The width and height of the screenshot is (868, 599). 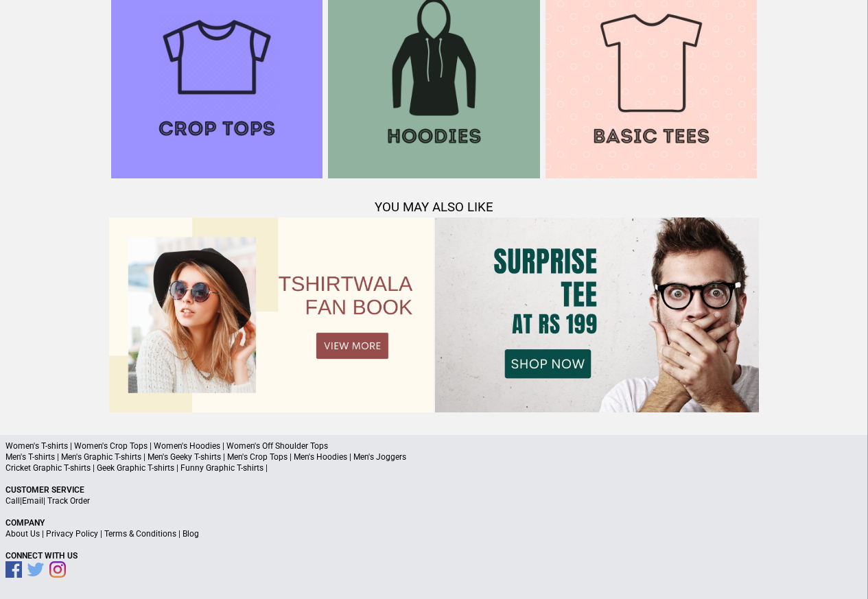 I want to click on a: Track Order, so click(x=69, y=501).